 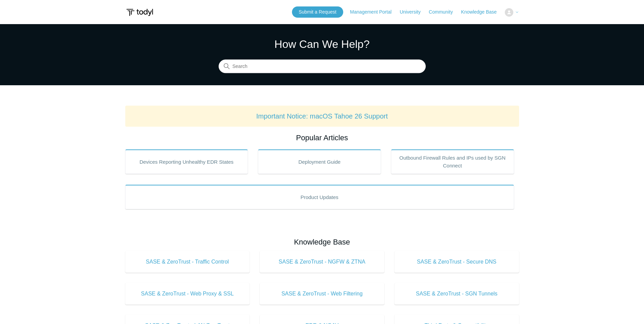 I want to click on a: SASE & ZeroTrust - Traffic Control, so click(x=188, y=262).